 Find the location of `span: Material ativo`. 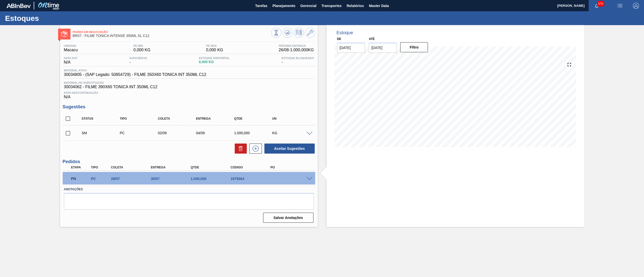

span: Material ativo is located at coordinates (135, 70).